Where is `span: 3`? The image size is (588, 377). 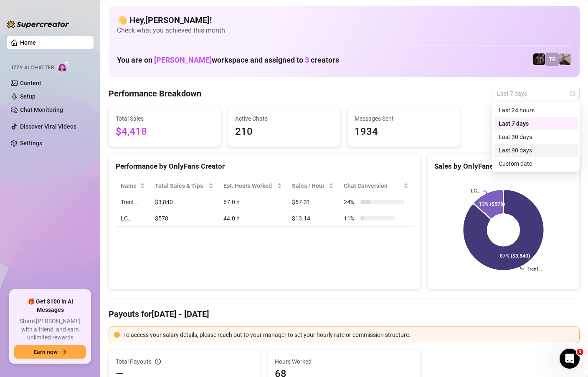 span: 3 is located at coordinates (307, 60).